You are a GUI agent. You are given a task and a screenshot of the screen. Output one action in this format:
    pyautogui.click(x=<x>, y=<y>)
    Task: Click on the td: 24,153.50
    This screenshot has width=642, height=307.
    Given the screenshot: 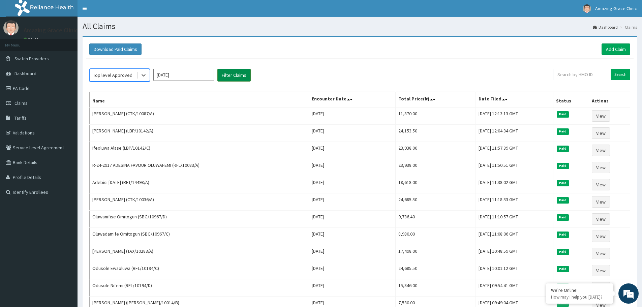 What is the action you would take?
    pyautogui.click(x=436, y=133)
    